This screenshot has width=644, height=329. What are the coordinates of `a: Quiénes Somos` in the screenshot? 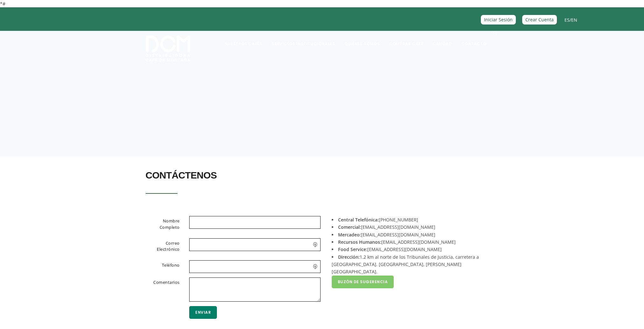 It's located at (362, 39).